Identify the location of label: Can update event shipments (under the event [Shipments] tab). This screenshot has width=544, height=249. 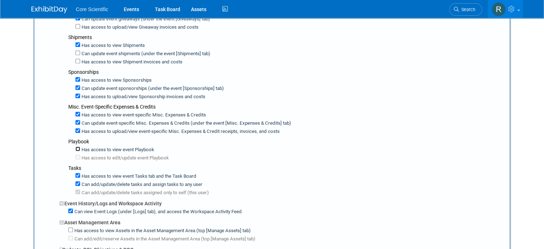
(145, 54).